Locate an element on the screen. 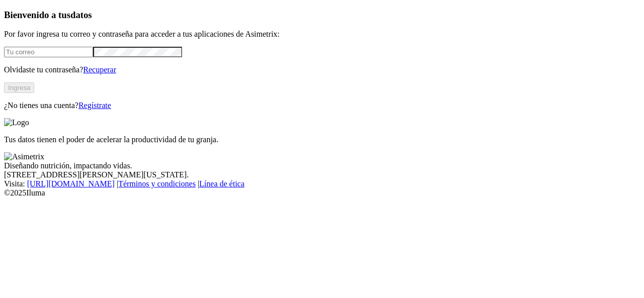 The width and height of the screenshot is (644, 298). button: Ingresa is located at coordinates (19, 88).